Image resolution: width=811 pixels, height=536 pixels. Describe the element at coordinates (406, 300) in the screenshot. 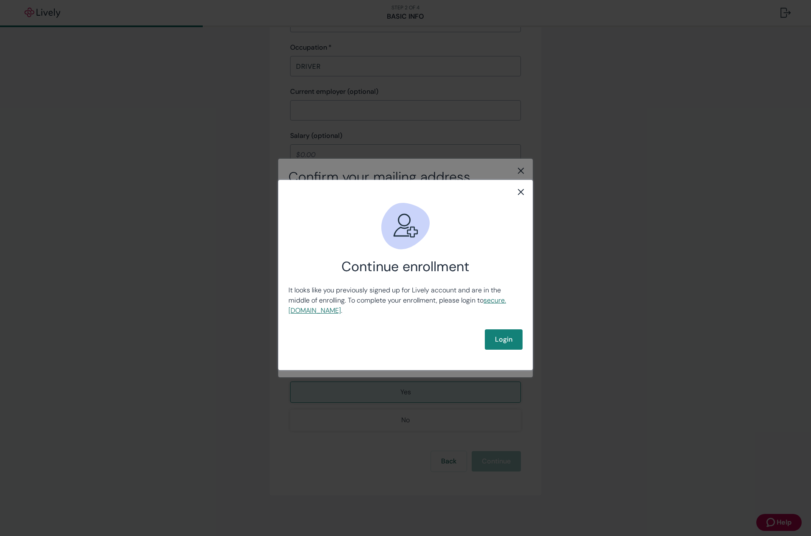

I see `p: It looks like you previously signed up for Lively account and are in the middle of enrolling. To ...` at that location.